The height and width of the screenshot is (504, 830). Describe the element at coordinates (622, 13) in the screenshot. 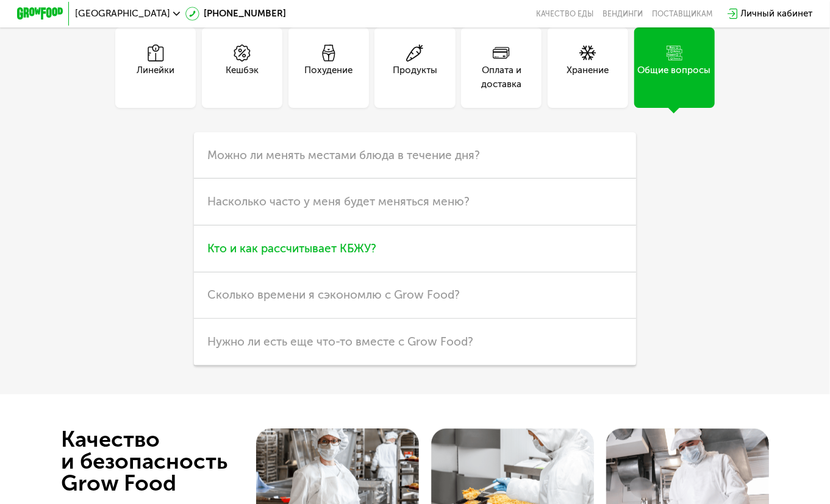

I see `a: Вендинги` at that location.